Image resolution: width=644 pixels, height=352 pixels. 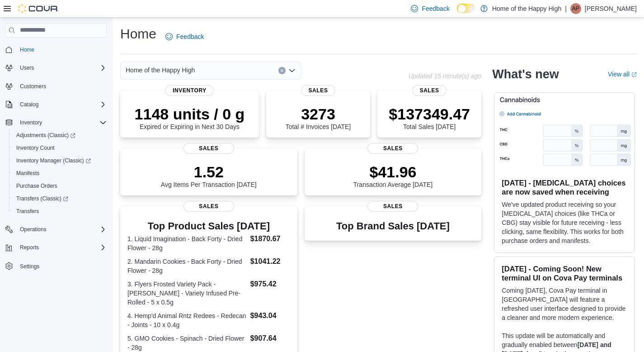 What do you see at coordinates (270, 316) in the screenshot?
I see `dd: $943.04` at bounding box center [270, 316].